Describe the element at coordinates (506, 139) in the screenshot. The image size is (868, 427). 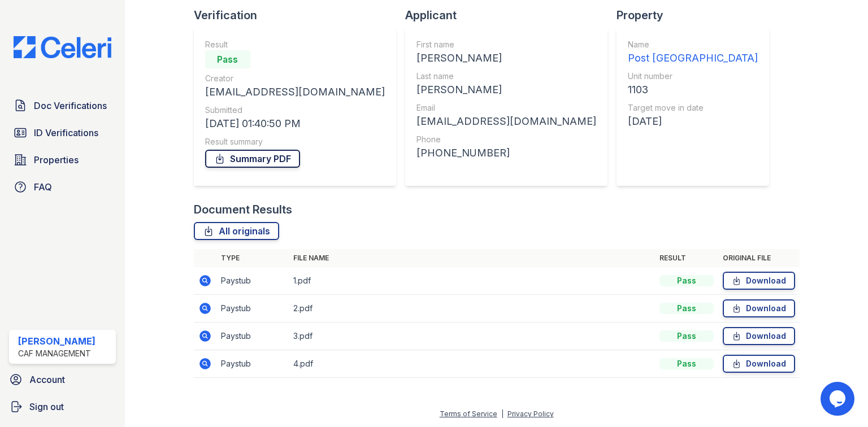
I see `div: Phone` at that location.